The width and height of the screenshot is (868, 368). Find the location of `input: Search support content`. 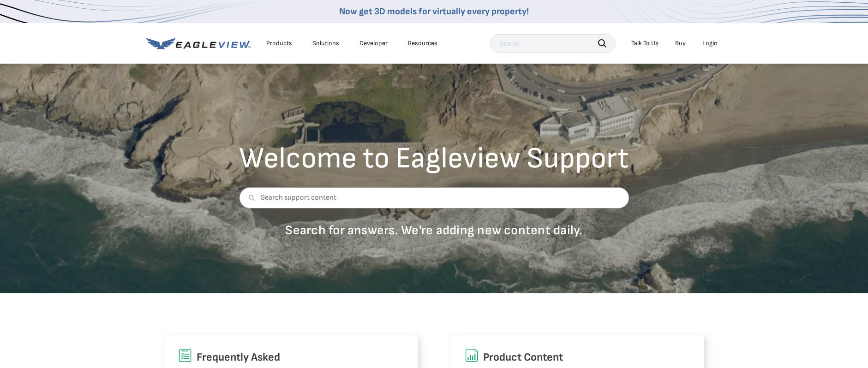

input: Search support content is located at coordinates (434, 198).